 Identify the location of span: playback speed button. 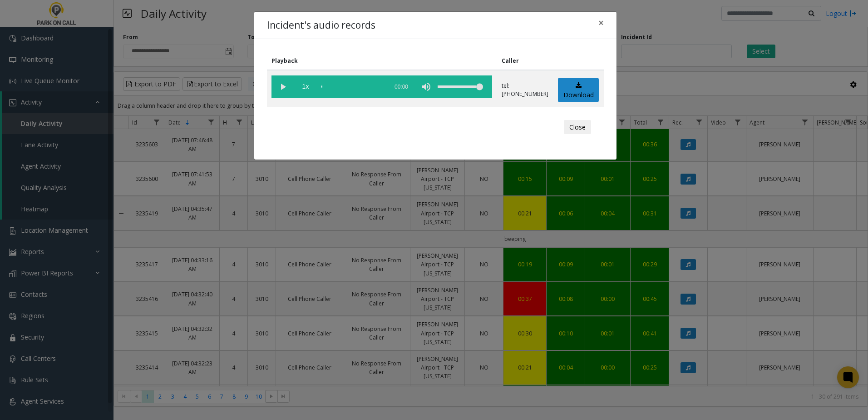
(305, 87).